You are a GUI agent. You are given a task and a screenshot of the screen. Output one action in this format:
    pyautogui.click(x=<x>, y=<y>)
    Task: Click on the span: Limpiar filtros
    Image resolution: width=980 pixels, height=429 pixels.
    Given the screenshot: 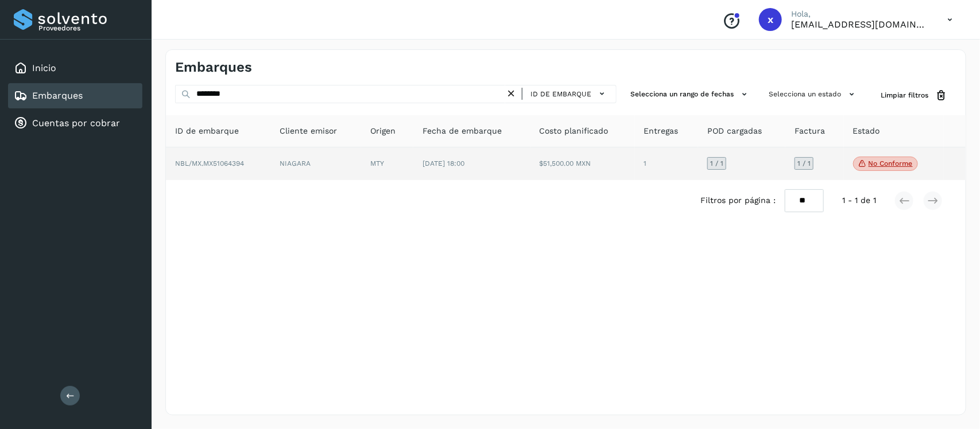 What is the action you would take?
    pyautogui.click(x=904, y=95)
    